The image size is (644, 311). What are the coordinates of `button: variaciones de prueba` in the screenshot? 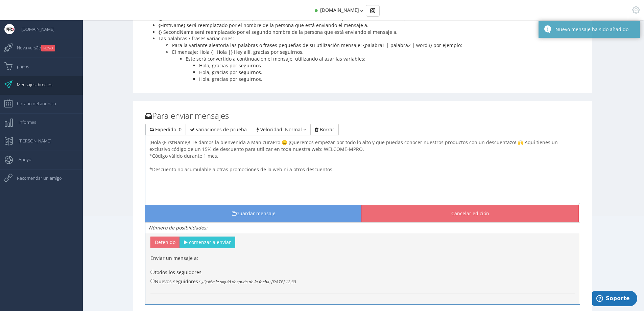 It's located at (219, 130).